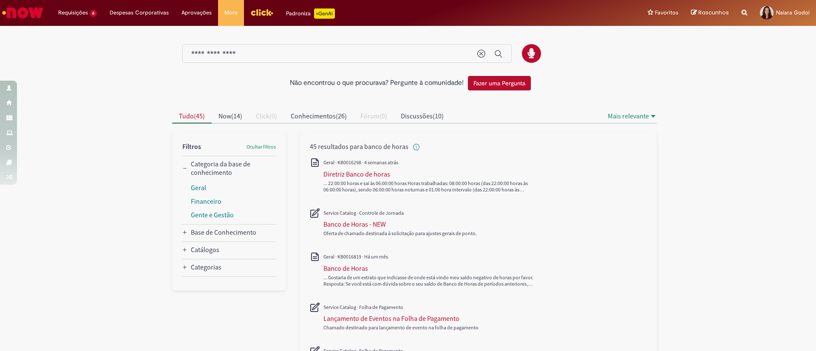  What do you see at coordinates (792, 12) in the screenshot?
I see `span: Naiara Godoi` at bounding box center [792, 12].